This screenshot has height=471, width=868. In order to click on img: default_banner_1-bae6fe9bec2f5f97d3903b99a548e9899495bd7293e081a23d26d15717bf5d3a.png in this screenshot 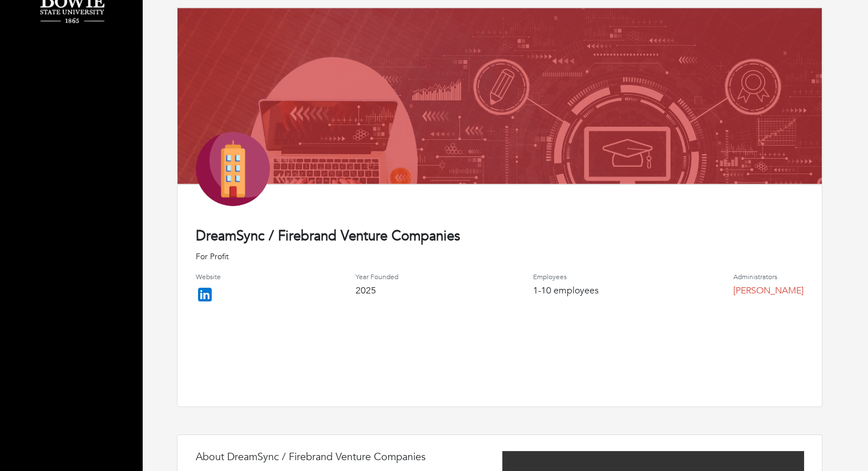, I will do `click(499, 163)`.